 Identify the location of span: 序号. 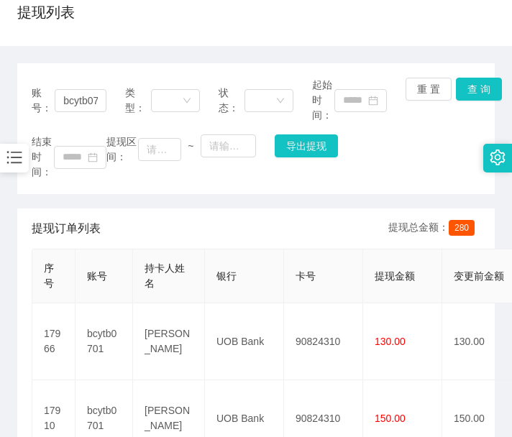
(49, 275).